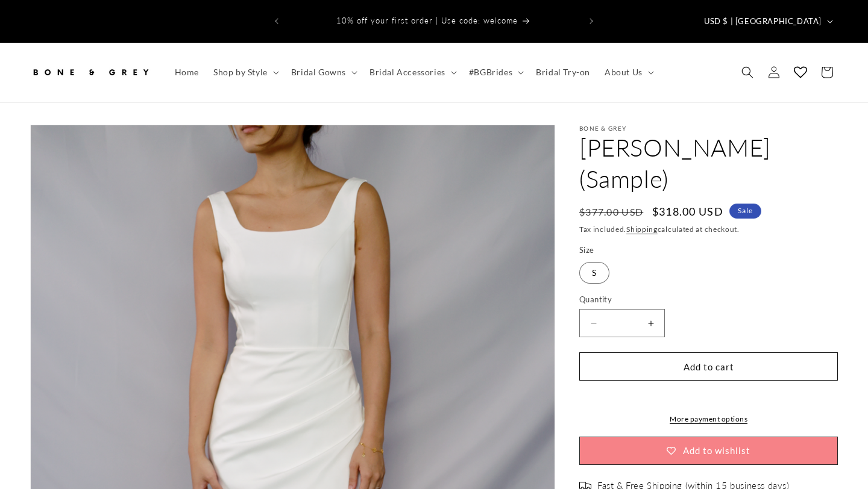 The height and width of the screenshot is (489, 868). Describe the element at coordinates (495, 72) in the screenshot. I see `summary: #BGBrides` at that location.